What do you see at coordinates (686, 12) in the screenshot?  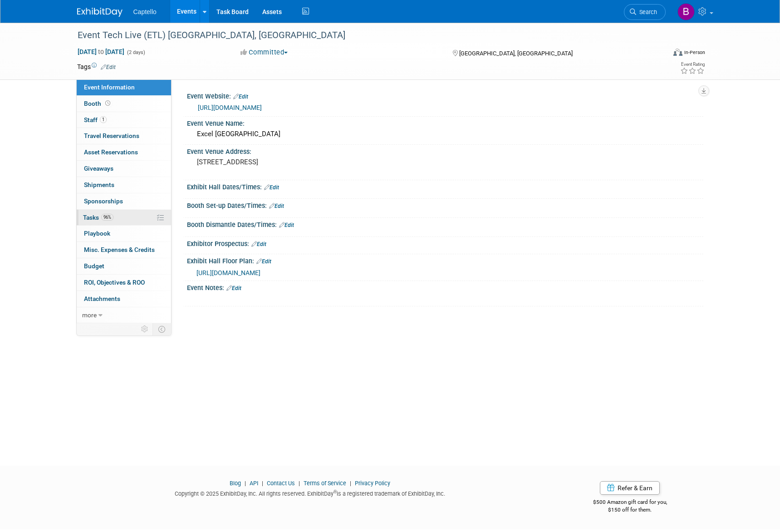 I see `img: Brad Froese` at bounding box center [686, 12].